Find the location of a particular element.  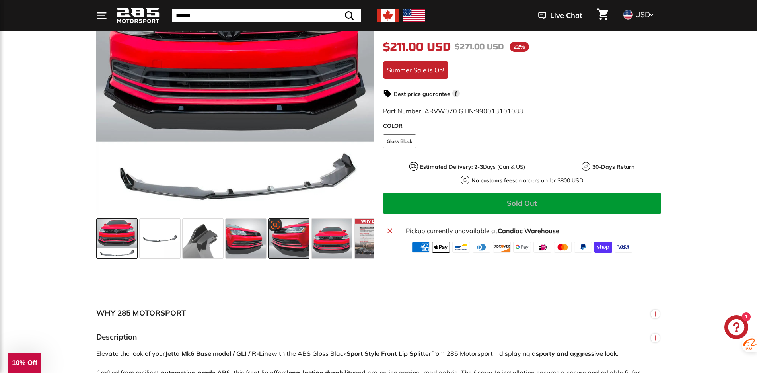

img: bancontact is located at coordinates (461, 247).